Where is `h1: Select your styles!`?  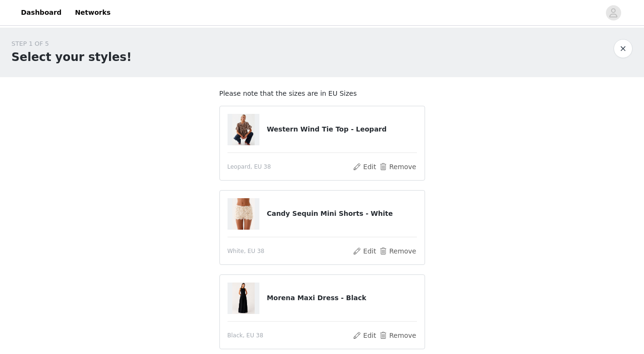 h1: Select your styles! is located at coordinates (71, 57).